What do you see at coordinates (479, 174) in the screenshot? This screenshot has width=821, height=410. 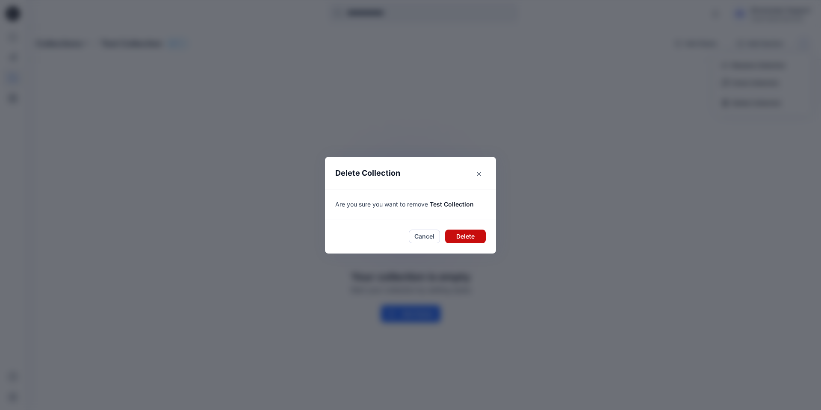 I see `button: Close` at bounding box center [479, 174].